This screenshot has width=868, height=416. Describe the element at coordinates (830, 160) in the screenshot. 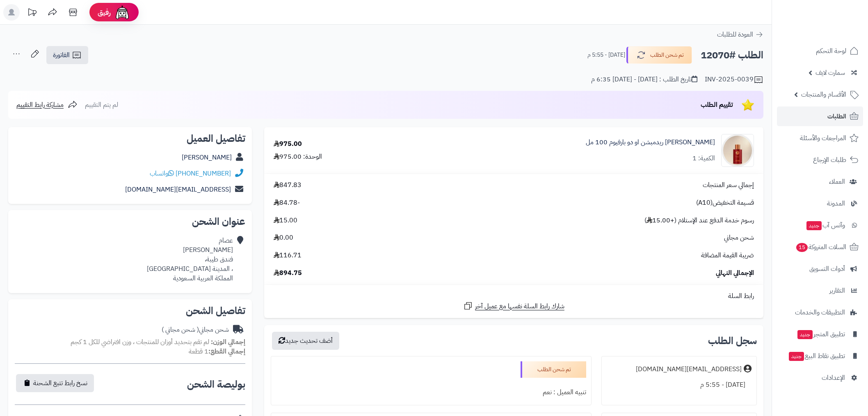

I see `span: طلبات الإرجاع` at that location.